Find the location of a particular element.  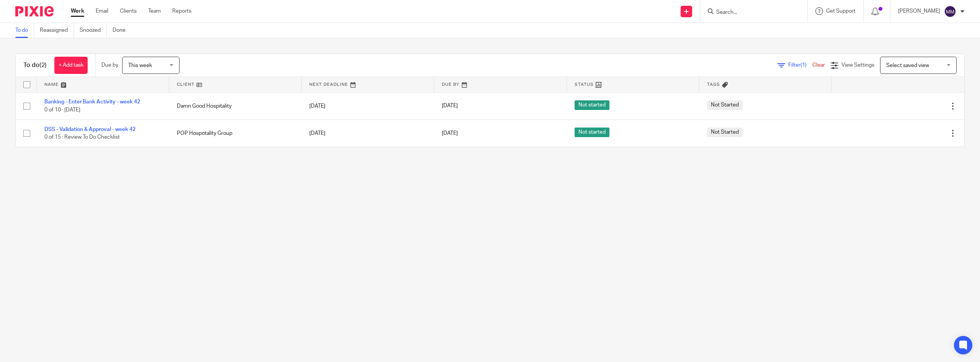

span: Filter is located at coordinates (800, 65).